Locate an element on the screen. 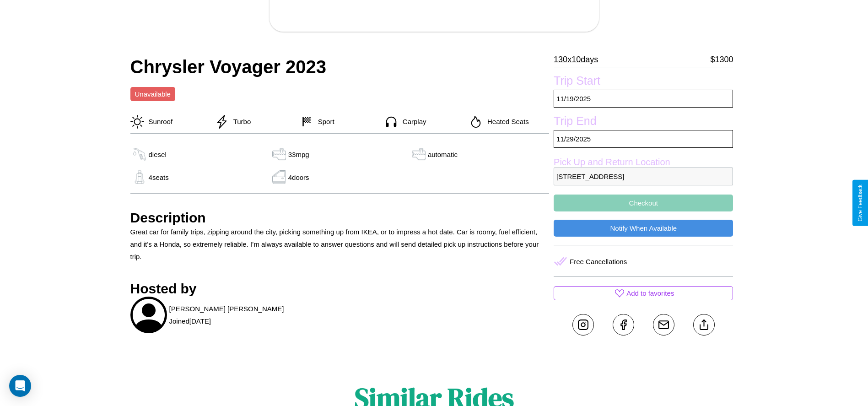 The image size is (868, 406). p: $ 1300 is located at coordinates (722, 59).